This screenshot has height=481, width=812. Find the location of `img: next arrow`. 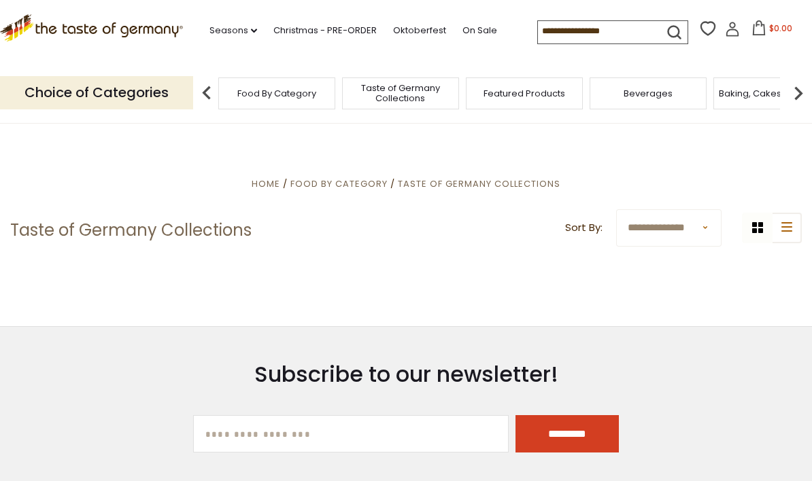

img: next arrow is located at coordinates (798, 93).